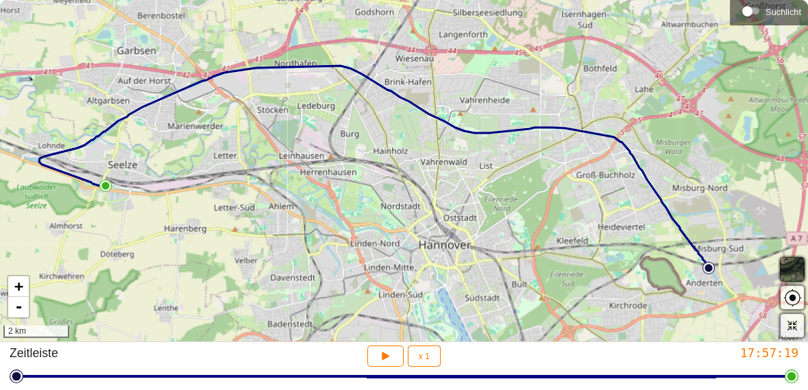  What do you see at coordinates (784, 12) in the screenshot?
I see `font: Suchlicht` at bounding box center [784, 12].